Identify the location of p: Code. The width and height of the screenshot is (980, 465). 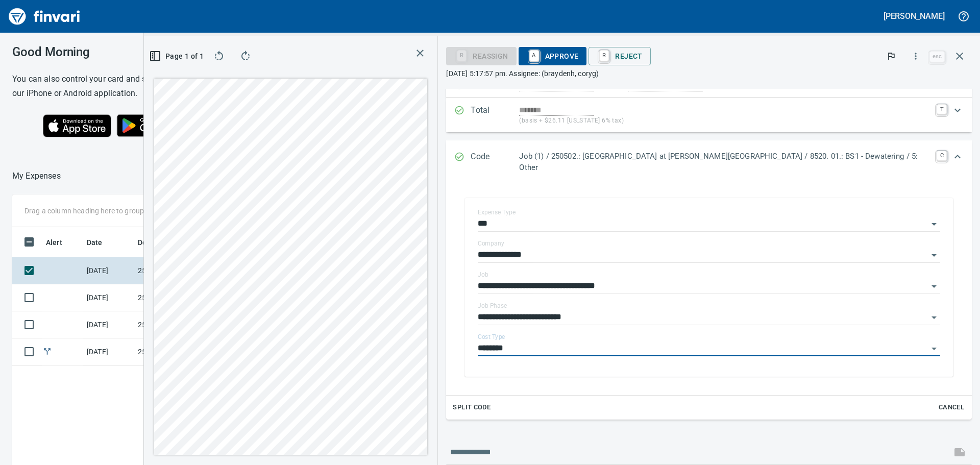
(494, 162).